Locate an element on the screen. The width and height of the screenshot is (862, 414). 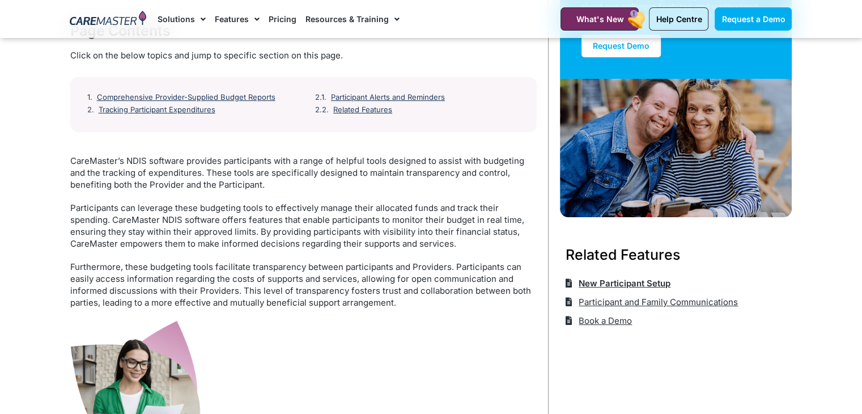
a: Request a Demo is located at coordinates (754, 19).